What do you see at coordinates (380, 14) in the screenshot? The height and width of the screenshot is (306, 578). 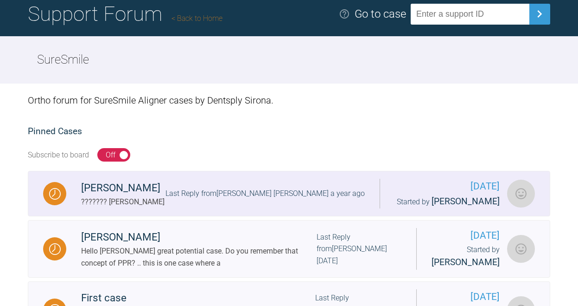 I see `div: Go to case` at bounding box center [380, 14].